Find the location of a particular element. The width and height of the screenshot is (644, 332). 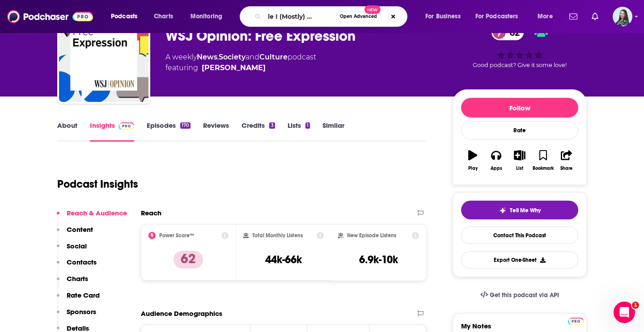

p: Social is located at coordinates (76, 246).